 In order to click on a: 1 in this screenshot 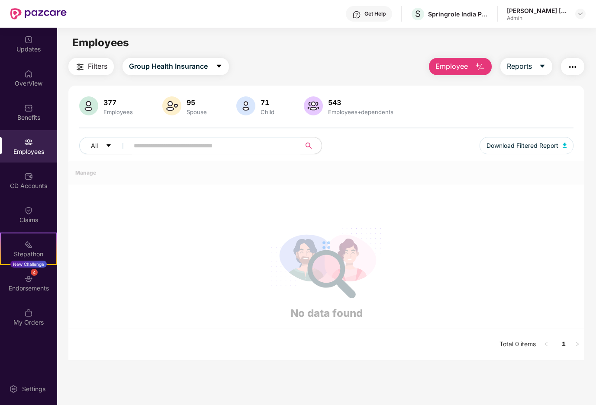, I will do `click(563, 344)`.